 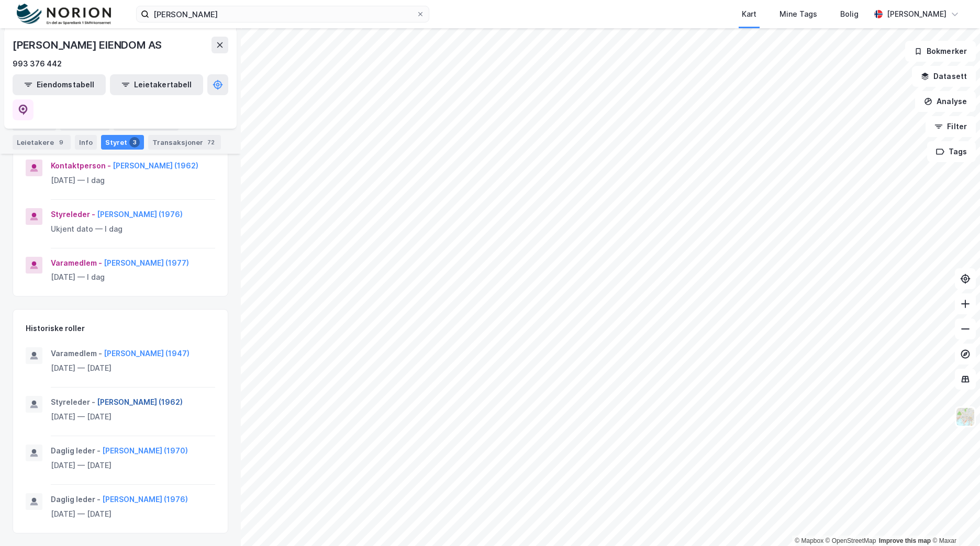 What do you see at coordinates (951, 152) in the screenshot?
I see `button: Tags` at bounding box center [951, 152].